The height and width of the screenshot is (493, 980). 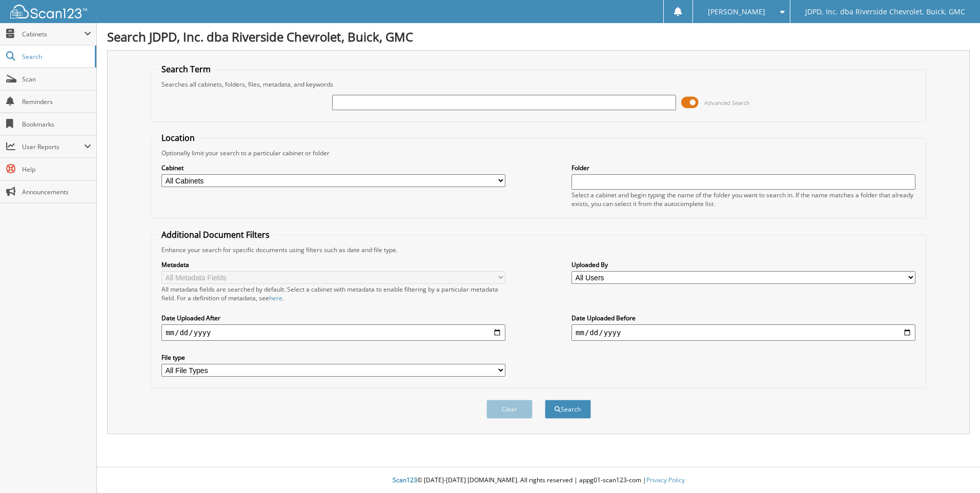 What do you see at coordinates (743, 264) in the screenshot?
I see `label: Uploaded By` at bounding box center [743, 264].